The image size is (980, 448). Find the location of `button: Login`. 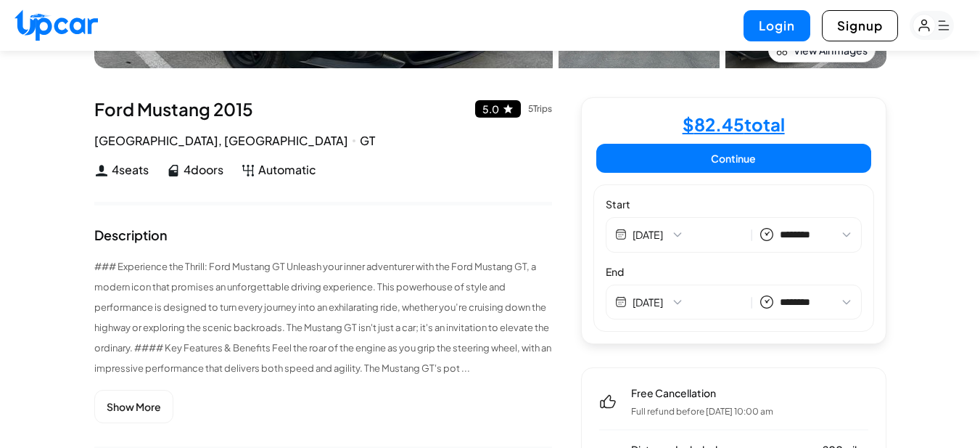

button: Login is located at coordinates (777, 25).